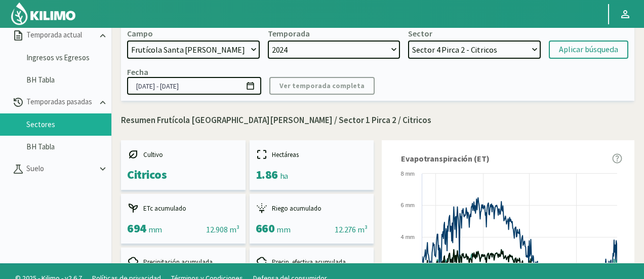  What do you see at coordinates (312, 262) in the screenshot?
I see `div: Precip. efectiva acumulada` at bounding box center [312, 262].